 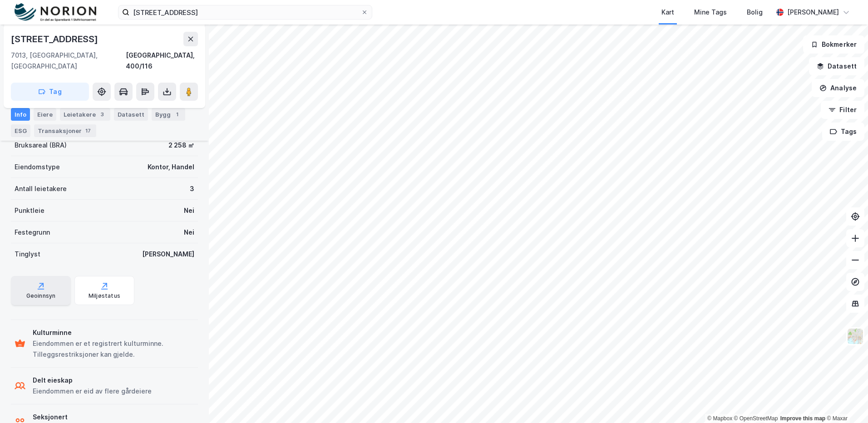 What do you see at coordinates (837, 66) in the screenshot?
I see `button: Datasett` at bounding box center [837, 66].